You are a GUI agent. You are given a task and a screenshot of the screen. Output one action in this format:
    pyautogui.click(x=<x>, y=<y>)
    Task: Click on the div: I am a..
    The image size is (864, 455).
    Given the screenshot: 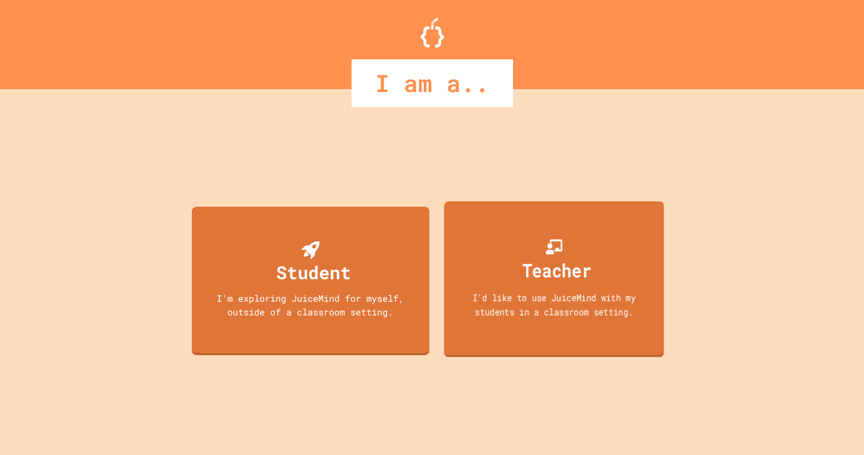 What is the action you would take?
    pyautogui.click(x=432, y=83)
    